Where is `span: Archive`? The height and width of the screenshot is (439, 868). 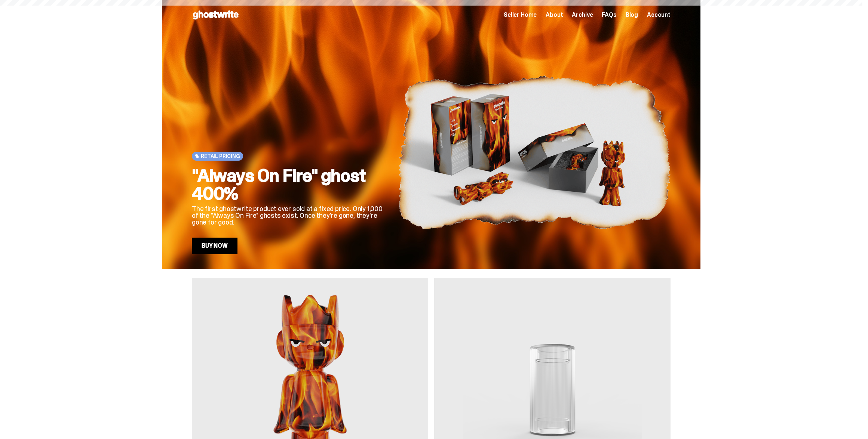 span: Archive is located at coordinates (582, 15).